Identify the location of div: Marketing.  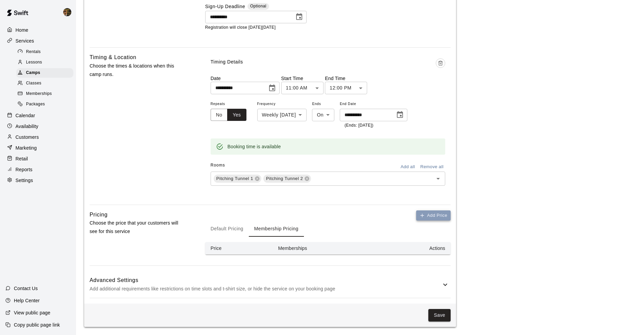
(38, 148).